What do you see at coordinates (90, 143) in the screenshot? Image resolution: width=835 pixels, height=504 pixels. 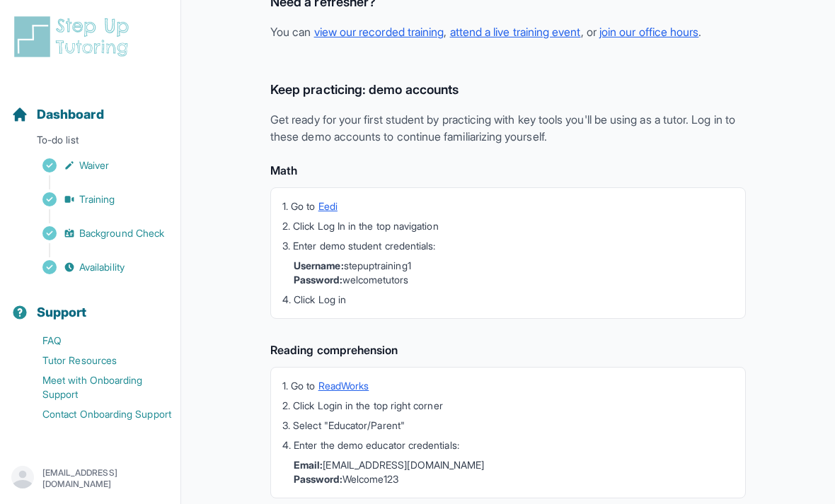 I see `p: To-do list` at bounding box center [90, 143].